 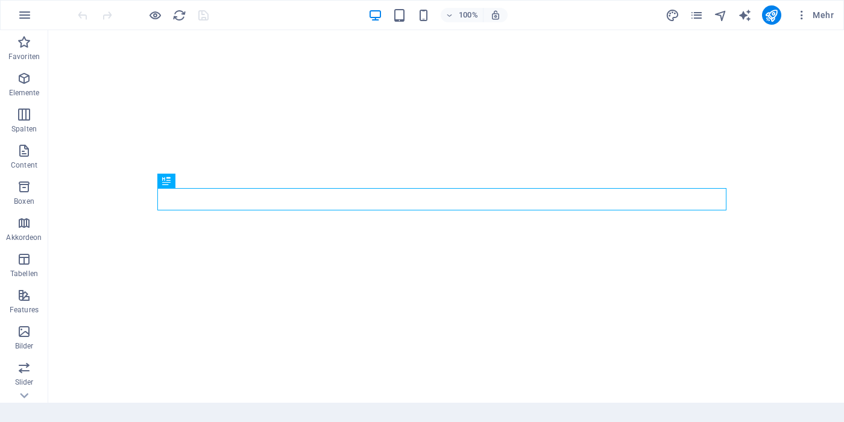 What do you see at coordinates (462, 15) in the screenshot?
I see `button: 100%` at bounding box center [462, 15].